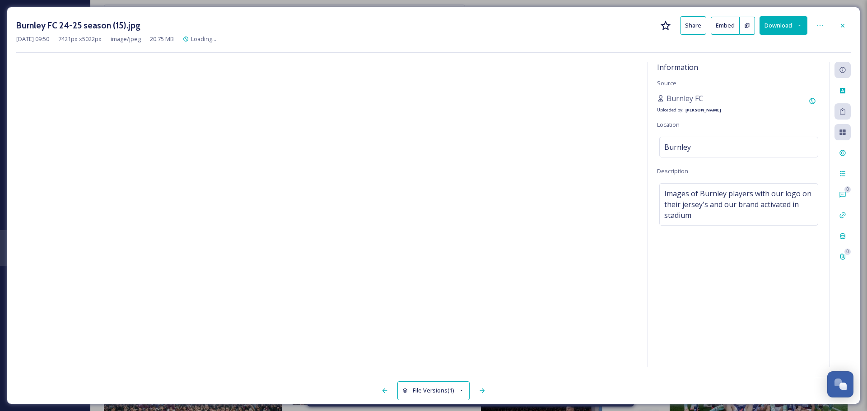 The height and width of the screenshot is (411, 867). What do you see at coordinates (162, 39) in the screenshot?
I see `span: 20.75 MB` at bounding box center [162, 39].